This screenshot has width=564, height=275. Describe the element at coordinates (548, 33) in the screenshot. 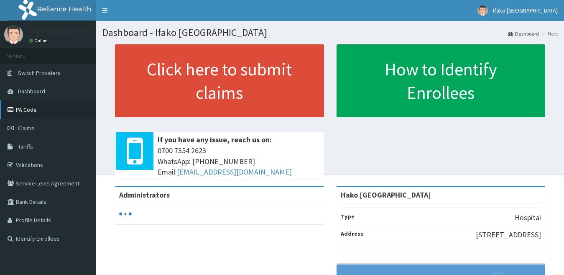

I see `li: Here` at that location.